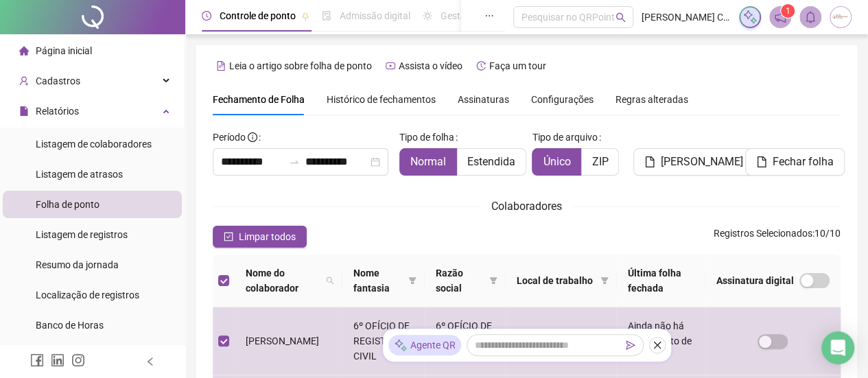 The image size is (868, 378). Describe the element at coordinates (77, 265) in the screenshot. I see `span: Resumo da jornada` at that location.